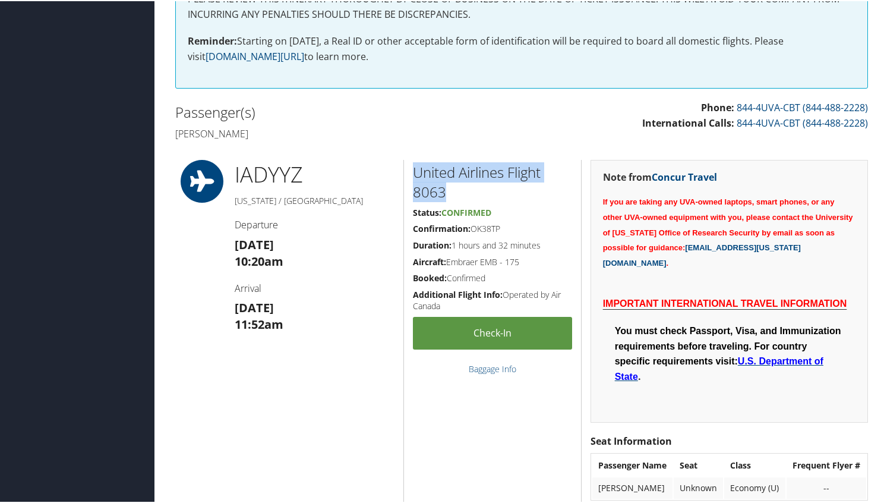 The image size is (884, 503). I want to click on span: U.S. Department of State, so click(719, 367).